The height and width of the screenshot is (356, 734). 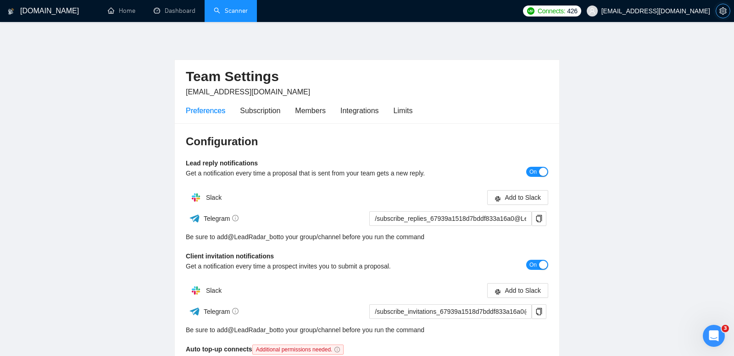 What do you see at coordinates (11, 11) in the screenshot?
I see `img: logo` at bounding box center [11, 11].